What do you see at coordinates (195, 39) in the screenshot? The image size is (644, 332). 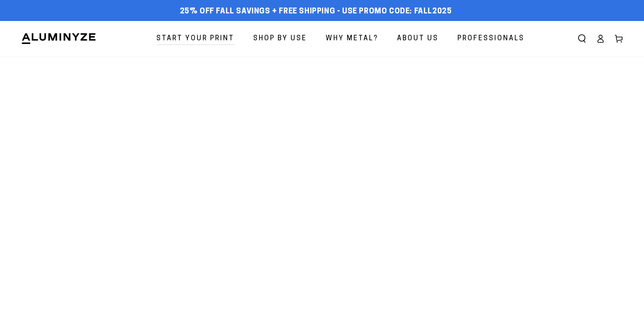 I see `a: Start Your Print` at bounding box center [195, 39].